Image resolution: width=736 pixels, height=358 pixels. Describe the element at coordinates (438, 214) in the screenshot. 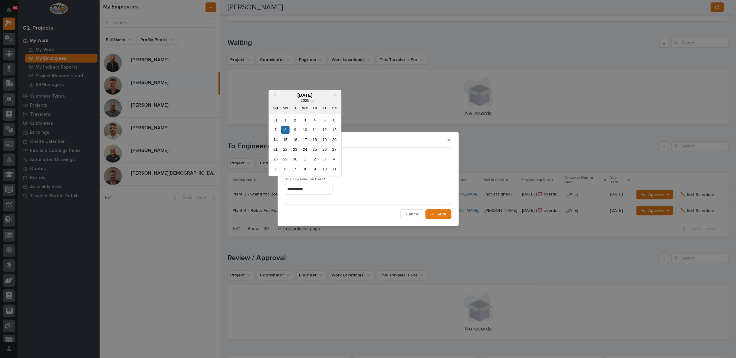

I see `button: Save` at that location.